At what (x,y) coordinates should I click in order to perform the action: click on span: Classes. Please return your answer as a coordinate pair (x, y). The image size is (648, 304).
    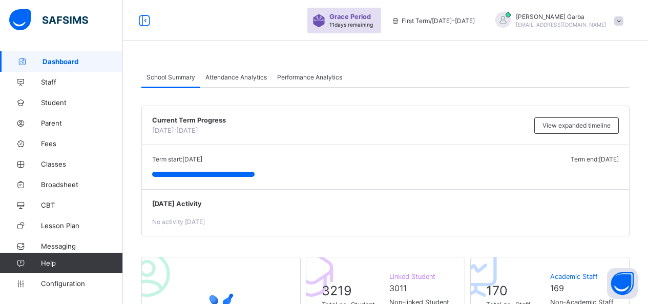
    Looking at the image, I should click on (82, 164).